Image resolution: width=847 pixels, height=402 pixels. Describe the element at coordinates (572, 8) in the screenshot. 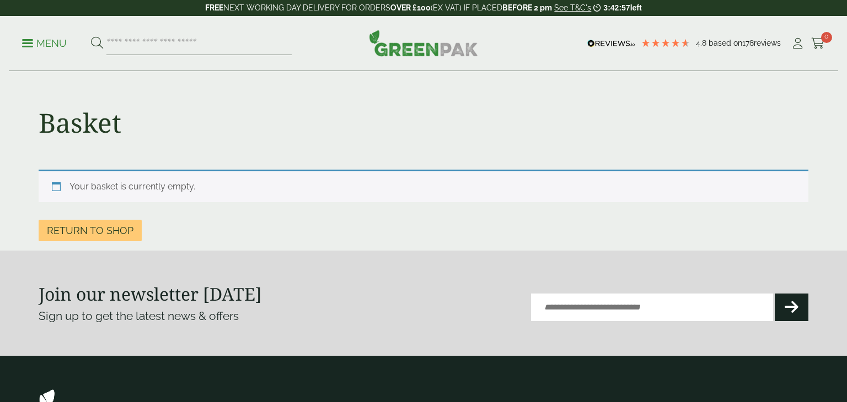

I see `a: See T&C's` at that location.